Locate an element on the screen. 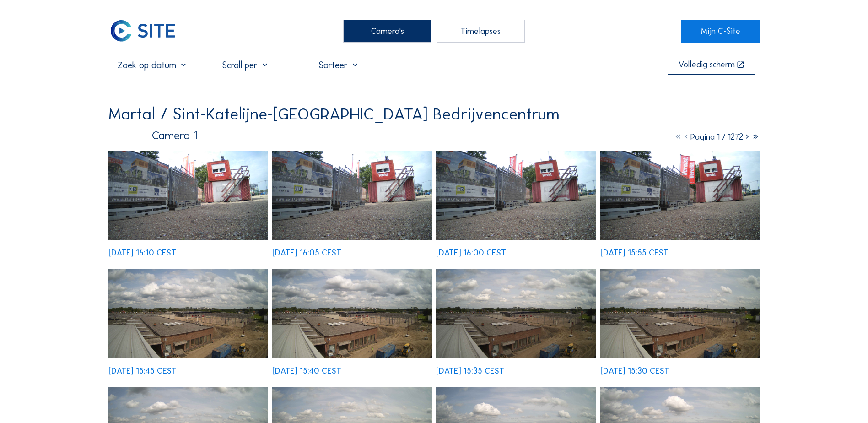 This screenshot has height=423, width=868. span: Pagina 1 / 1272 is located at coordinates (716, 137).